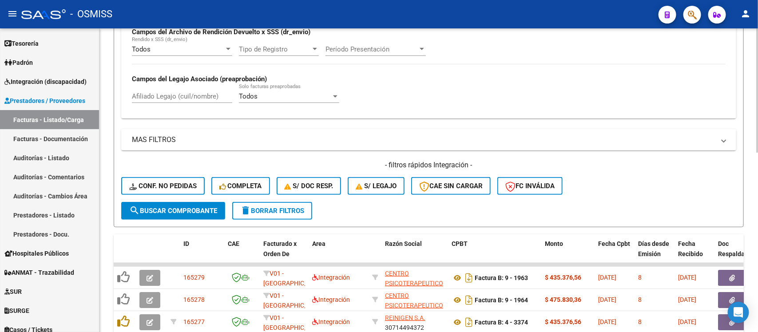 The width and height of the screenshot is (758, 332). Describe the element at coordinates (173, 211) in the screenshot. I see `span: Buscar Comprobante` at that location.